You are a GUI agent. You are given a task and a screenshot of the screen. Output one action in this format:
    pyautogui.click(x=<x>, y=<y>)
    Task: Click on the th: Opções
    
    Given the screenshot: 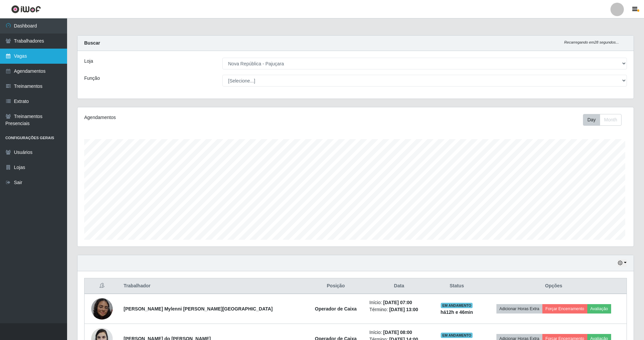 What is the action you would take?
    pyautogui.click(x=553, y=286)
    